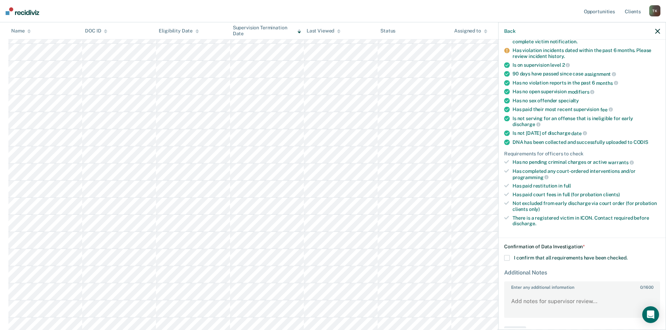  I want to click on div: Supervision Termination Date, so click(267, 31).